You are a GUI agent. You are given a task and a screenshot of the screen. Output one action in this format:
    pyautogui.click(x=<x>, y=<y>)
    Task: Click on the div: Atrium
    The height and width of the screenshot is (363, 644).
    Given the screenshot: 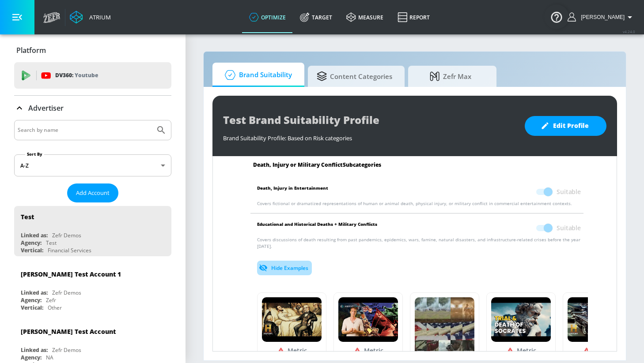 What is the action you would take?
    pyautogui.click(x=98, y=17)
    